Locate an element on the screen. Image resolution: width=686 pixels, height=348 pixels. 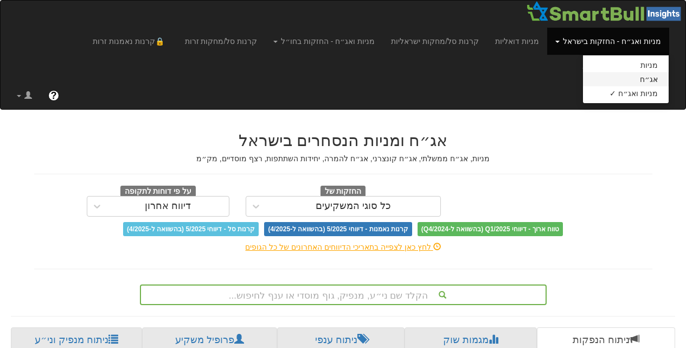
span: קרנות סל - דיווחי 5/2025 (בהשוואה ל-4/2025) is located at coordinates (191, 229).